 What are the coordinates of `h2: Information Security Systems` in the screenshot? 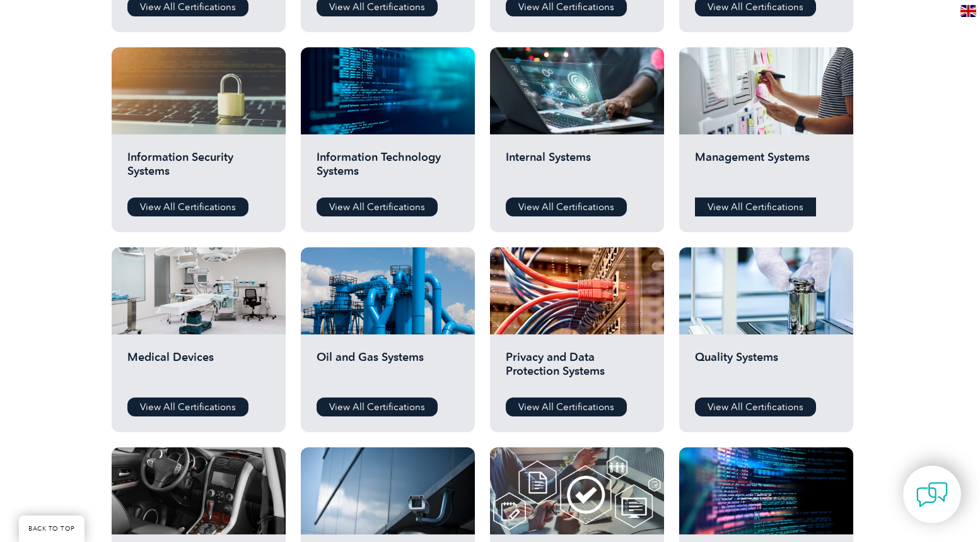 It's located at (199, 169).